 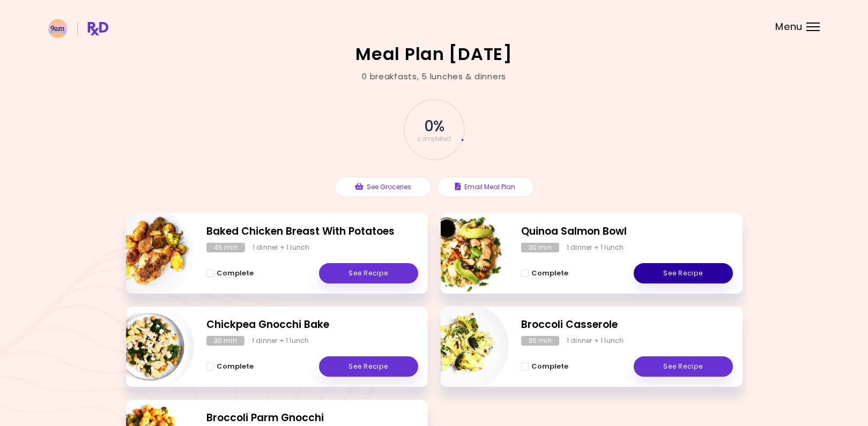 What do you see at coordinates (368, 273) in the screenshot?
I see `a: See Recipe - Baked Chicken Breast With Potatoes` at bounding box center [368, 273].